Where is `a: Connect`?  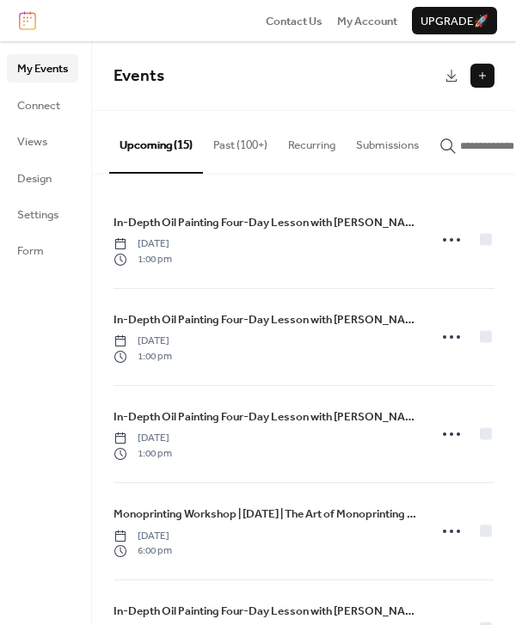 a: Connect is located at coordinates (42, 105).